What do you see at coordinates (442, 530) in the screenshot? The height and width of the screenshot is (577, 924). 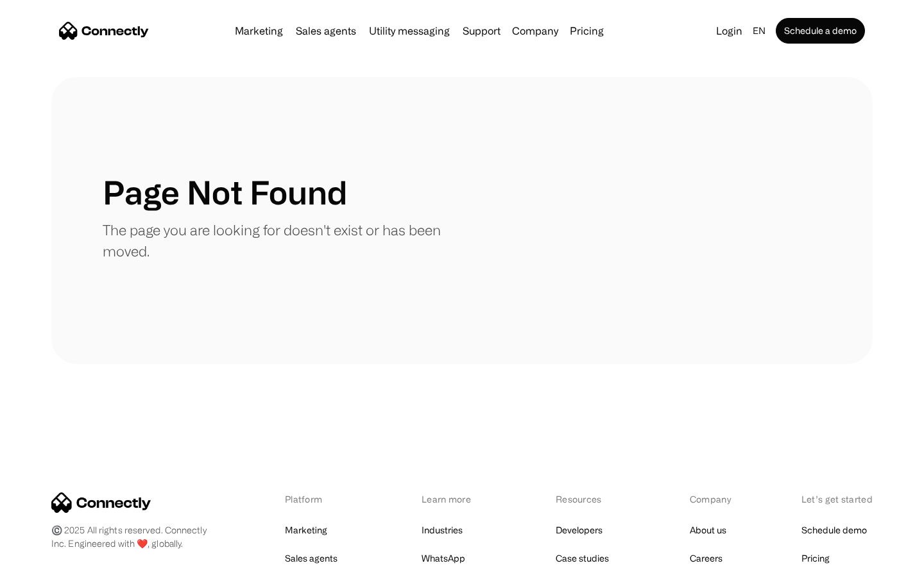 I see `a: Industries` at bounding box center [442, 530].